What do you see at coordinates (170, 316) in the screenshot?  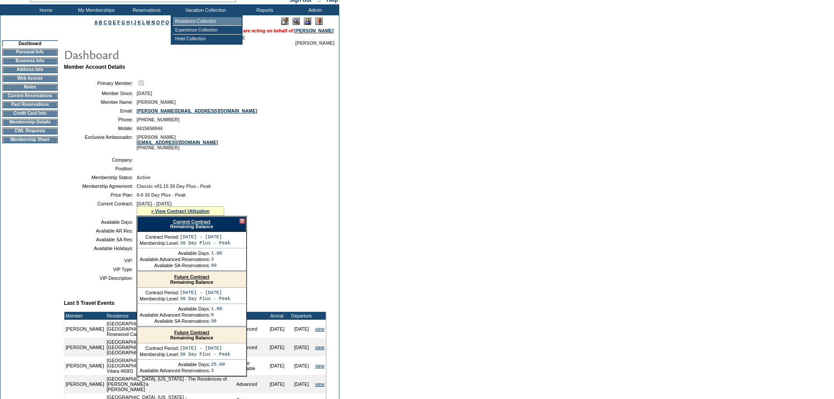 I see `td: Residence` at bounding box center [170, 316].